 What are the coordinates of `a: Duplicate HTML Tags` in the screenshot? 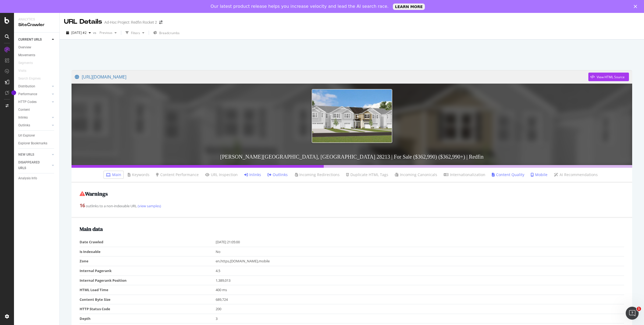 It's located at (367, 174).